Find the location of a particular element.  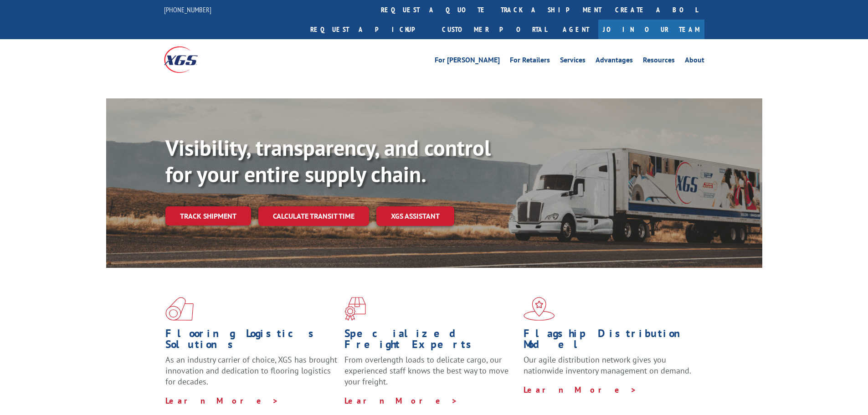

img: xgs-icon-total-supply-chain-intelligence-red is located at coordinates (180, 309).